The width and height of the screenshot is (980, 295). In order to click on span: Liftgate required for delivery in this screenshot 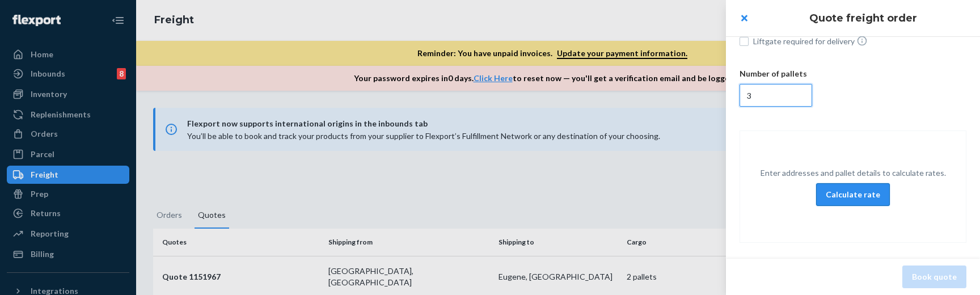, I will do `click(861, 41)`.